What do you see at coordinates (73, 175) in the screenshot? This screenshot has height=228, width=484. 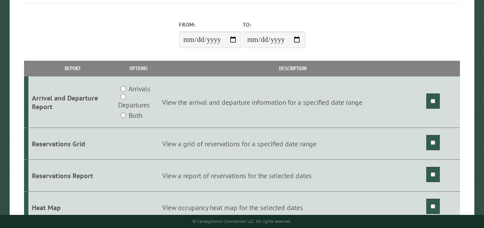 I see `td: Reservations Report` at bounding box center [73, 175].